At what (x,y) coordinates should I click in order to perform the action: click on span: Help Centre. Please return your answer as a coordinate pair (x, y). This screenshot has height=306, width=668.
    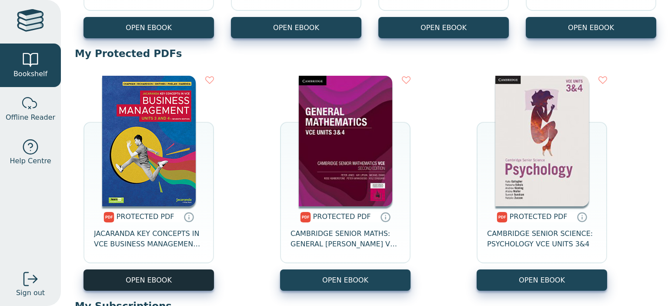
    Looking at the image, I should click on (30, 161).